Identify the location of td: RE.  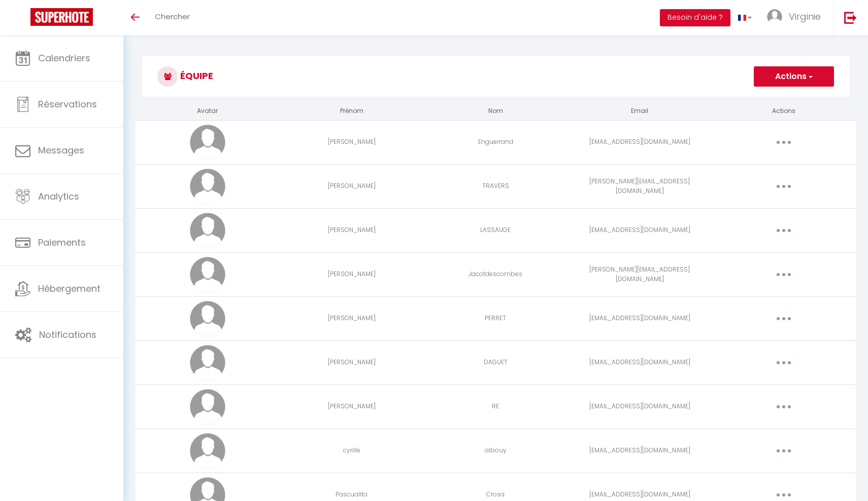
(496, 406).